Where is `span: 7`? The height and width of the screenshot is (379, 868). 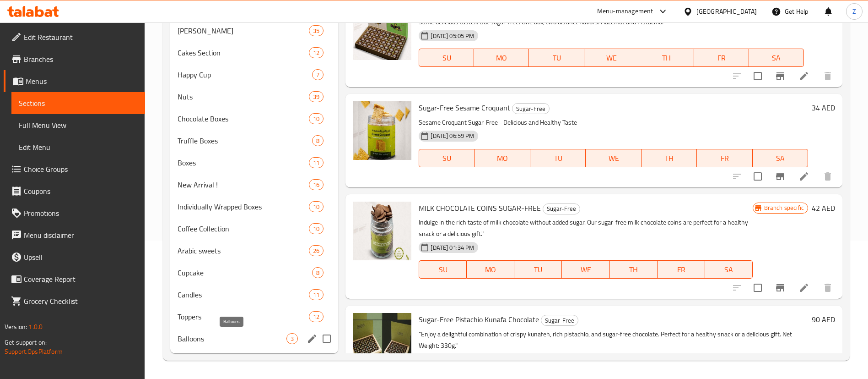
span: 7 is located at coordinates (318, 75).